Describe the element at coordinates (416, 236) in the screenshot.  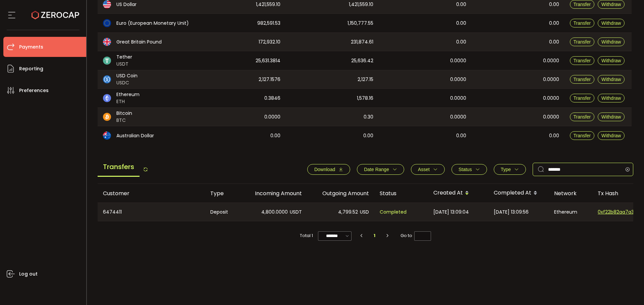
I see `span: Go to` at that location.